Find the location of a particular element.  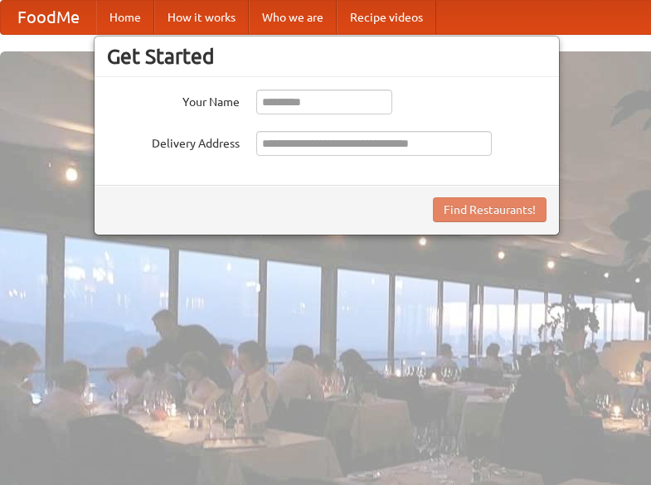

label: Your Name is located at coordinates (173, 100).